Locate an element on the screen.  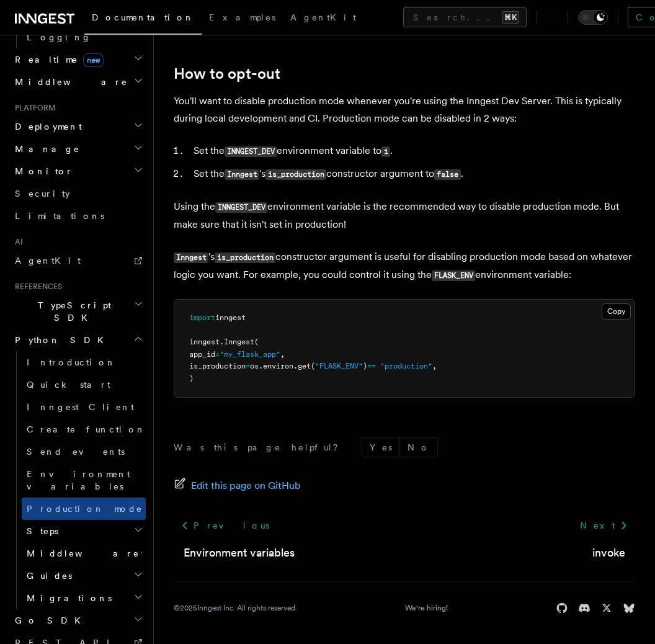
button: Go SDK is located at coordinates (78, 620).